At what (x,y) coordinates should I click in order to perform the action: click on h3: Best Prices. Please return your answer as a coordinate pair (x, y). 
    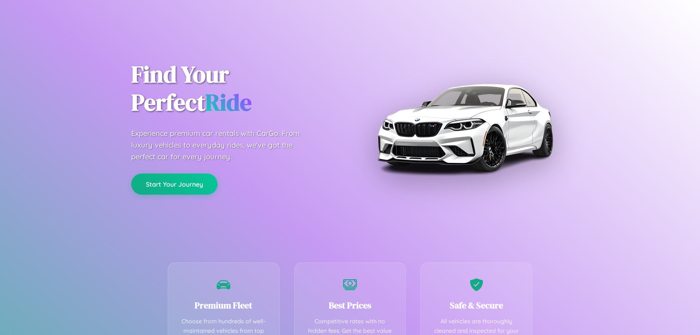
    Looking at the image, I should click on (350, 305).